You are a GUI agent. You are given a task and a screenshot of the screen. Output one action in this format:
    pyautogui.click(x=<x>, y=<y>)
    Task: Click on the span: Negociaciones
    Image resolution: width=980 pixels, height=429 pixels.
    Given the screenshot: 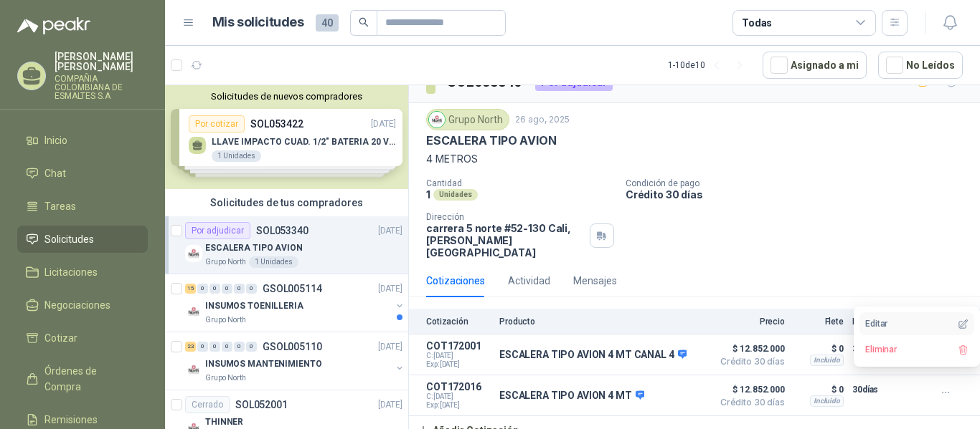 What is the action you would take?
    pyautogui.click(x=78, y=305)
    